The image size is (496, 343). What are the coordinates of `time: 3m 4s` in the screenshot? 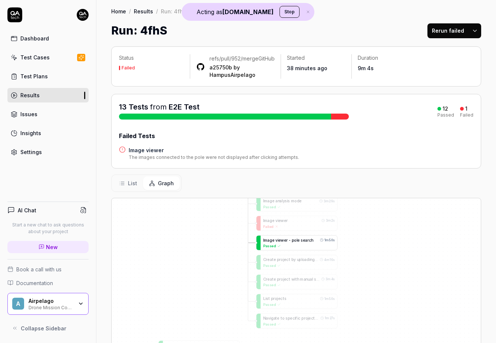 It's located at (330, 279).